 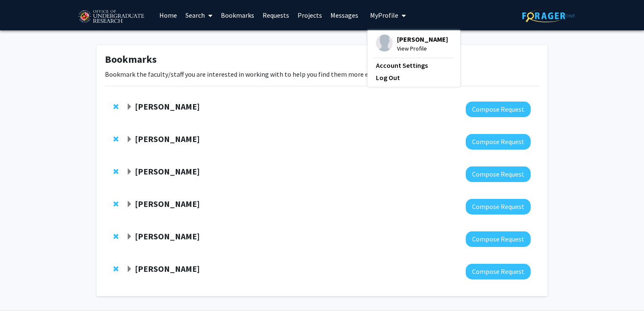 I want to click on a: Bookmarks, so click(x=237, y=15).